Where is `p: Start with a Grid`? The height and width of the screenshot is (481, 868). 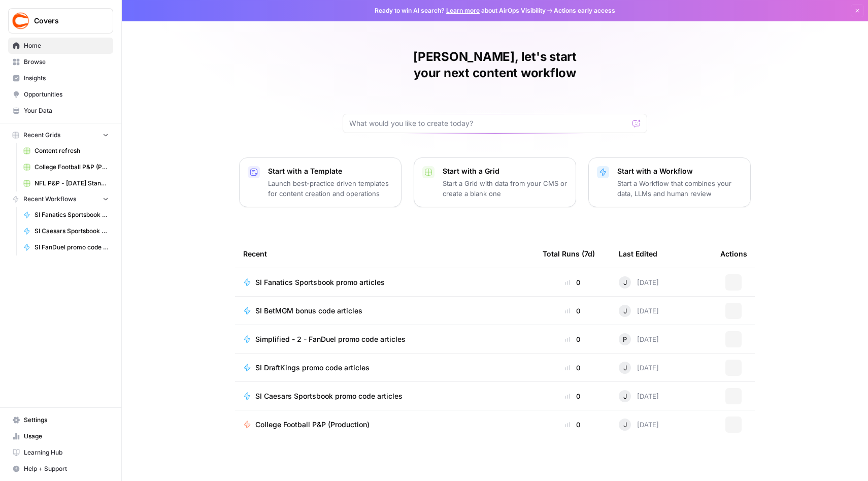 p: Start with a Grid is located at coordinates (505, 171).